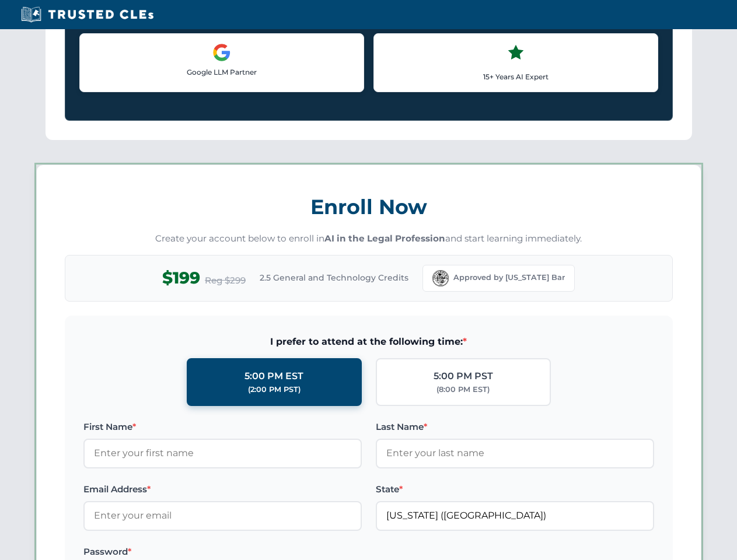  Describe the element at coordinates (87, 15) in the screenshot. I see `img: Trusted CLEs` at that location.